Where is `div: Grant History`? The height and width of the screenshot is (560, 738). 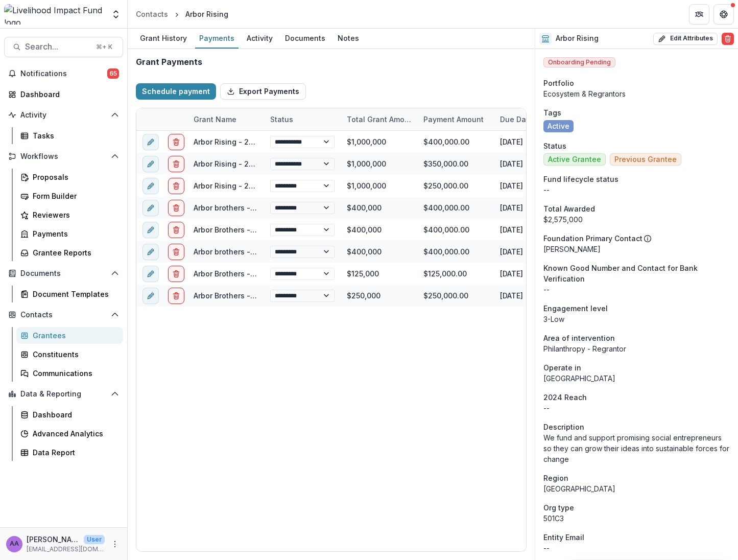
div: Grant History is located at coordinates (163, 38).